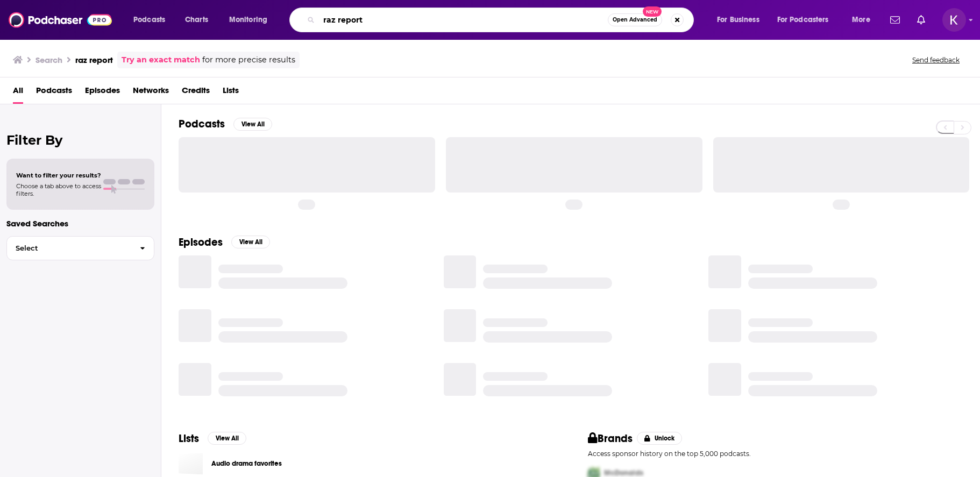 The image size is (980, 477). What do you see at coordinates (635, 20) in the screenshot?
I see `button: Open AdvancedNew` at bounding box center [635, 20].